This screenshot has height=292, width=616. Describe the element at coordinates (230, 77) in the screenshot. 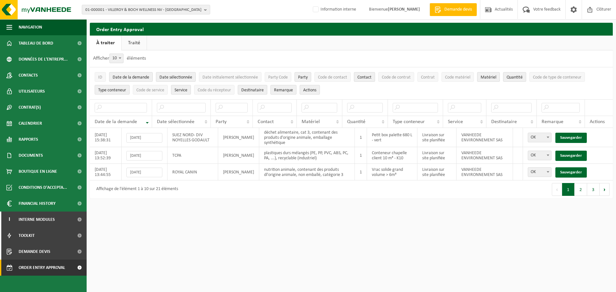

I see `span: Date initialement sélectionnée` at that location.